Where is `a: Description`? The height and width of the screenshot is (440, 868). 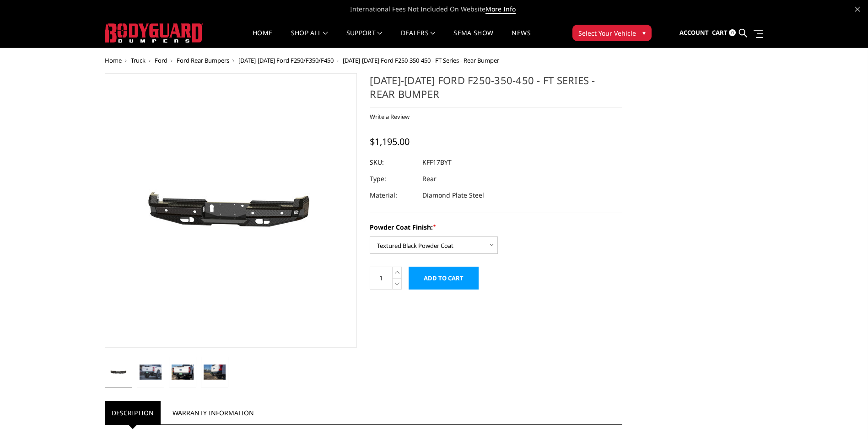
a: Description is located at coordinates (132, 413).